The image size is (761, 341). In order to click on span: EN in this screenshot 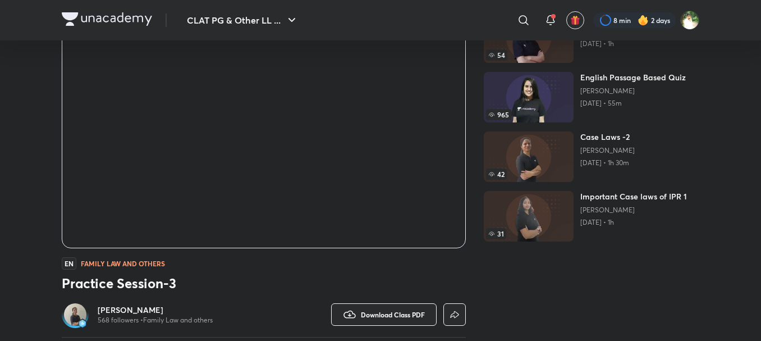, I will do `click(69, 263)`.